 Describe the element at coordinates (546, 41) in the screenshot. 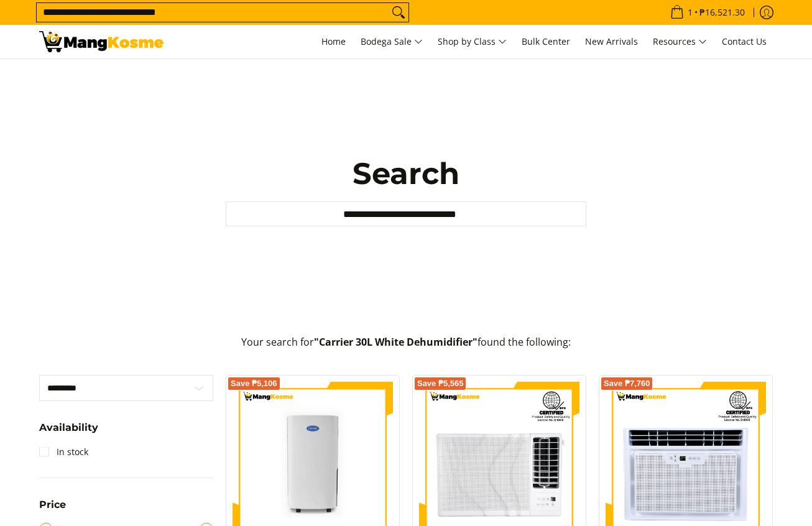

I see `span: Bulk Center` at that location.